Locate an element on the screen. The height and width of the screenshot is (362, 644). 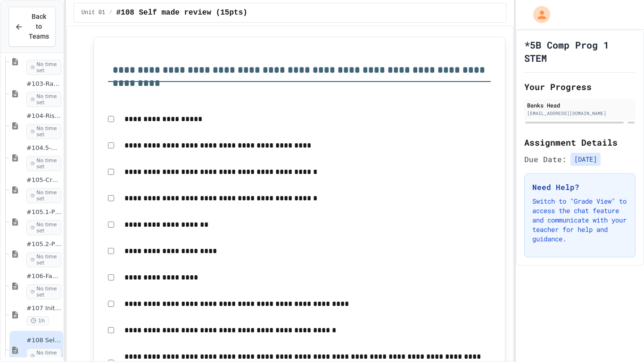
h3: Need Help? is located at coordinates (580, 187).